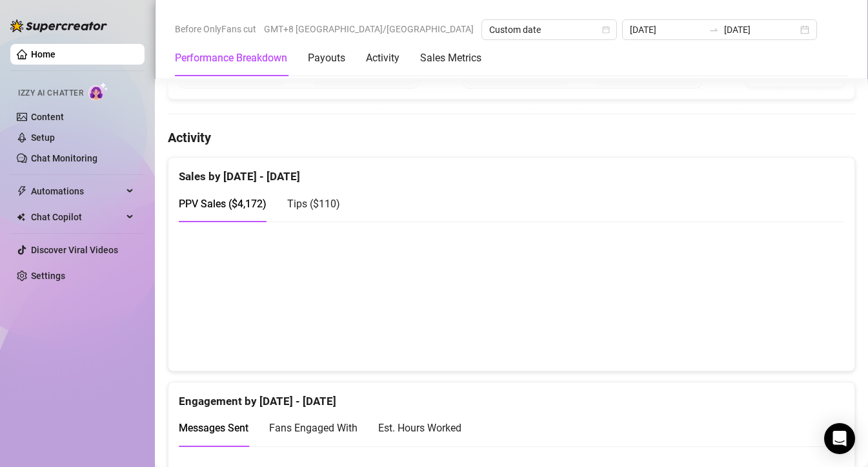 The width and height of the screenshot is (868, 467). Describe the element at coordinates (42, 137) in the screenshot. I see `a: Setup` at that location.